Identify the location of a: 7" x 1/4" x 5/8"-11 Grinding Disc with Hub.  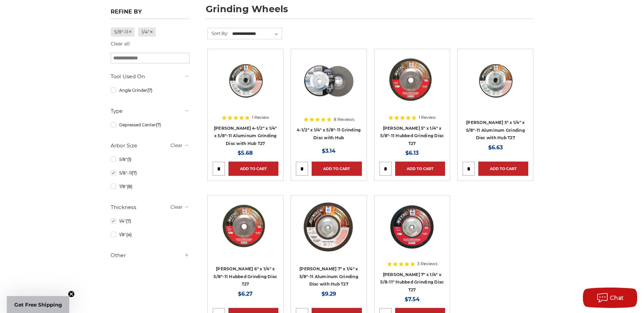
(412, 233).